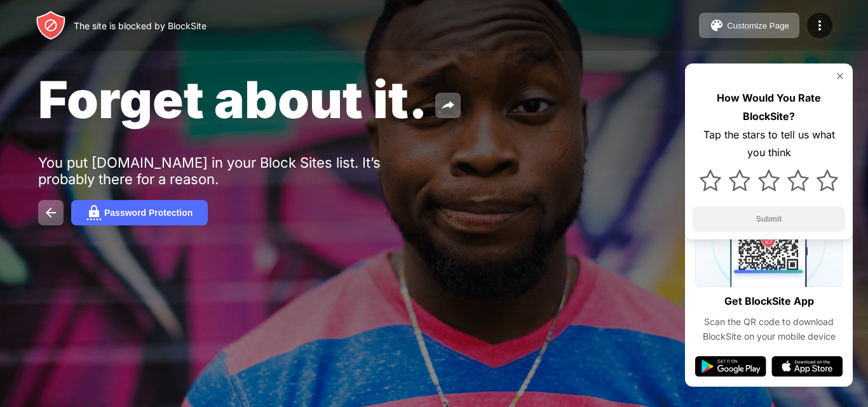 The width and height of the screenshot is (868, 407). I want to click on div: How Would You Rate BlockSite?, so click(769, 107).